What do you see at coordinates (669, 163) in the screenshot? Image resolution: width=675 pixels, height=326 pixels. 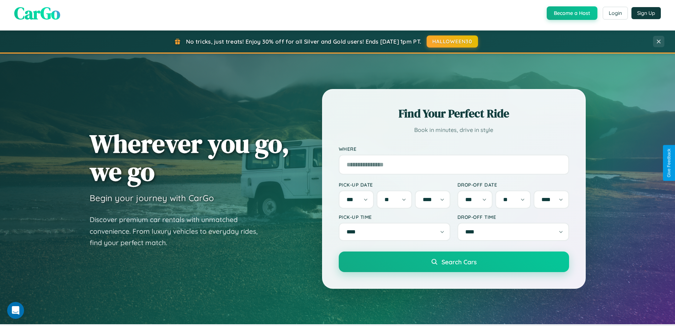 I see `div: Give Feedback` at bounding box center [669, 163].